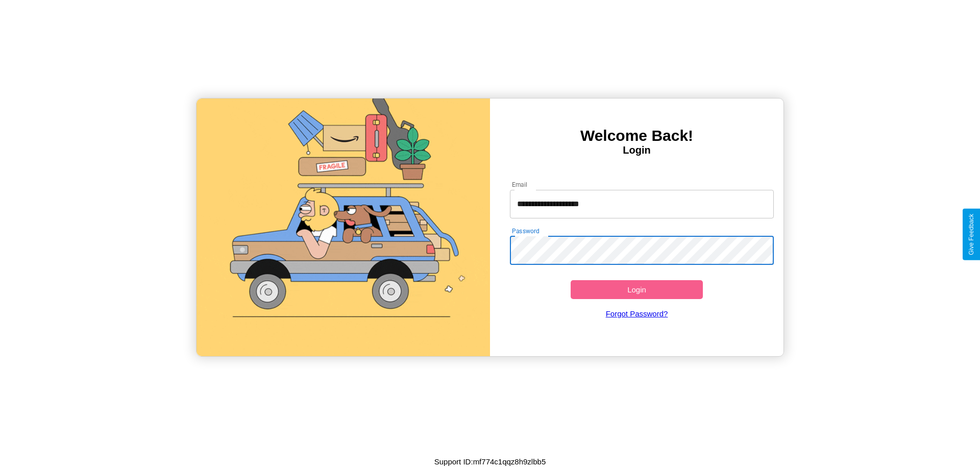 This screenshot has height=469, width=980. I want to click on a: Forgot Password?, so click(637, 313).